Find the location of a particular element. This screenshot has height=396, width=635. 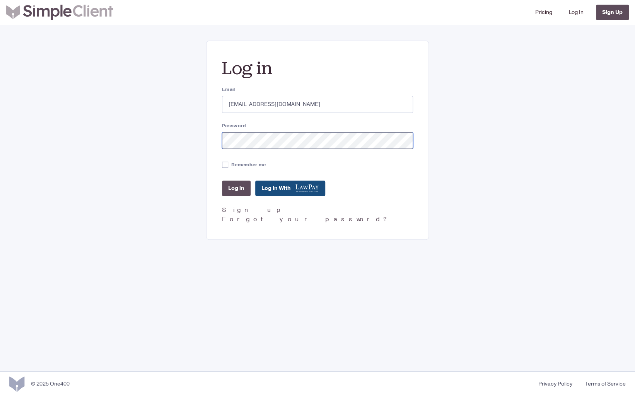

input: Log in is located at coordinates (236, 188).